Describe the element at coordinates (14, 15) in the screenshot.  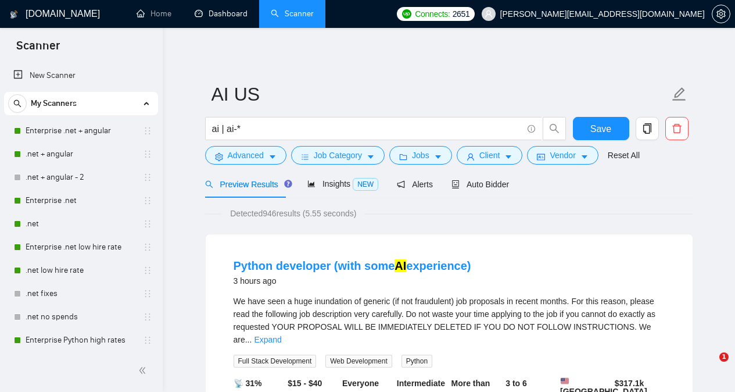
I see `img: logo` at that location.